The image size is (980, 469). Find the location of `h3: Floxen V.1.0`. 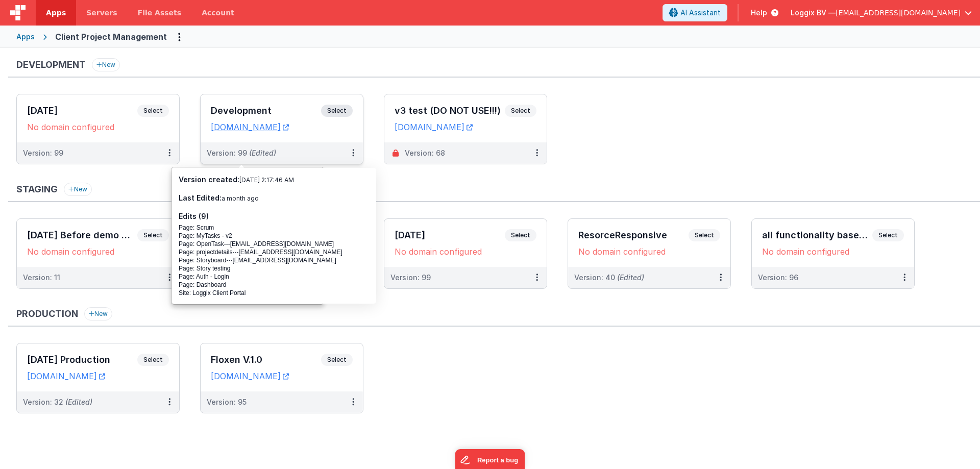

h3: Floxen V.1.0 is located at coordinates (266, 360).